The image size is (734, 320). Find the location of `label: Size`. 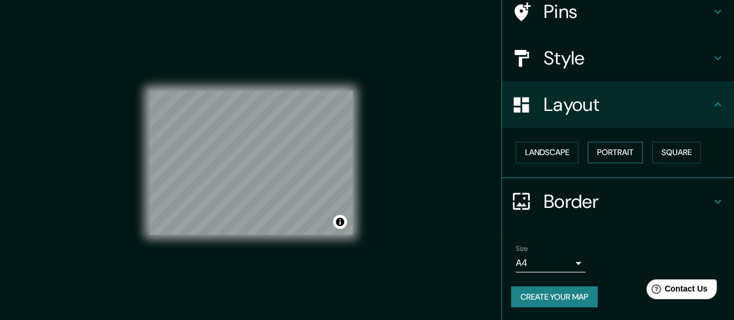

label: Size is located at coordinates (521, 248).